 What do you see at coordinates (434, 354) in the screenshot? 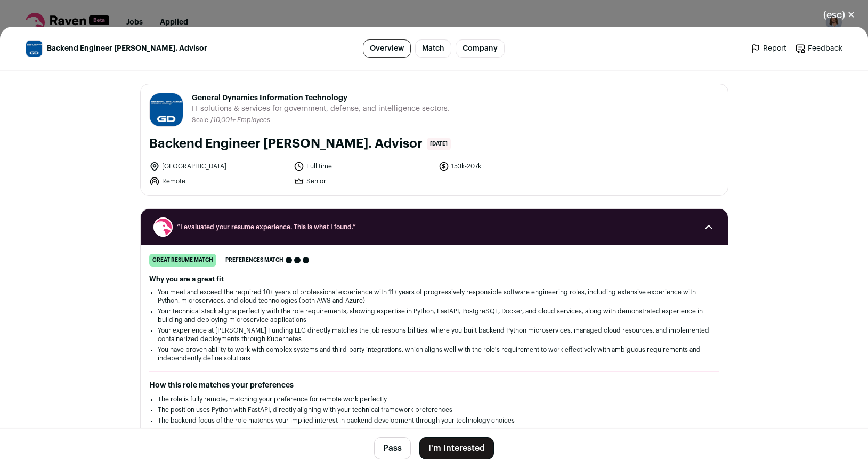
I see `li: You have proven ability to work with complex systems and third-party integrations, which aligns w...` at bounding box center [434, 354].